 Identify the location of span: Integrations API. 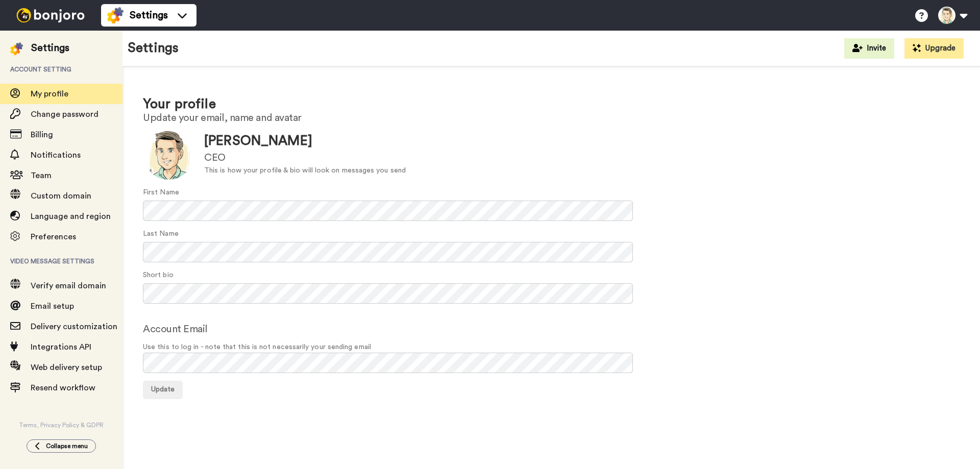
(61, 347).